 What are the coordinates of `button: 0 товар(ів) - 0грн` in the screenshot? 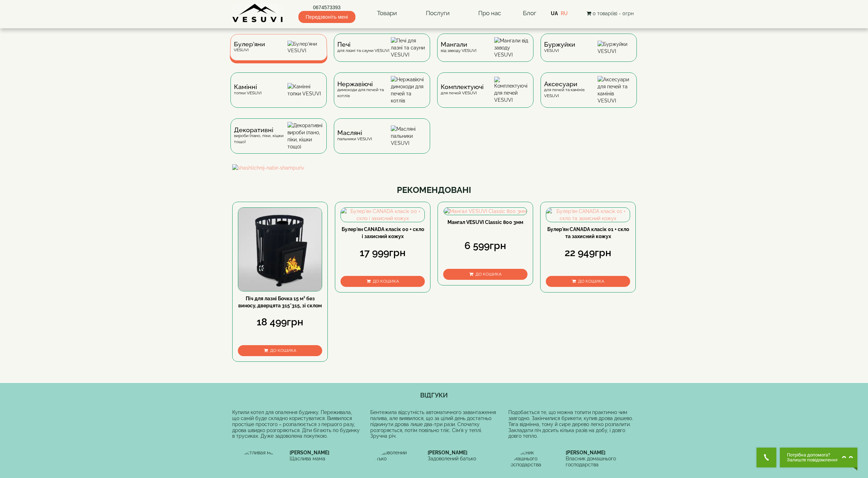 It's located at (610, 13).